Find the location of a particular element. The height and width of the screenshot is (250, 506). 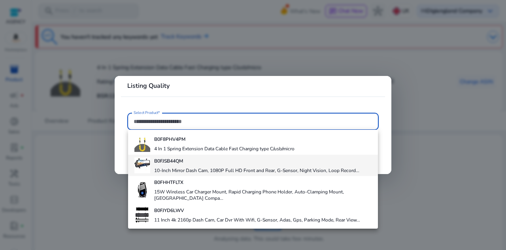

img: 31qDgZldrdL._AC_US40_.jpg is located at coordinates (142, 215).